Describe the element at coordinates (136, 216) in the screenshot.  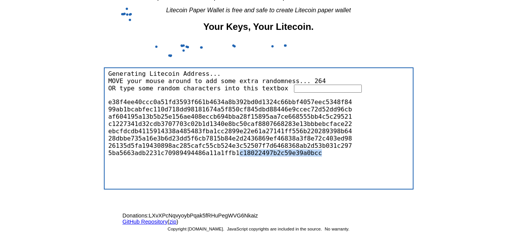
I see `span: Donations:` at that location.